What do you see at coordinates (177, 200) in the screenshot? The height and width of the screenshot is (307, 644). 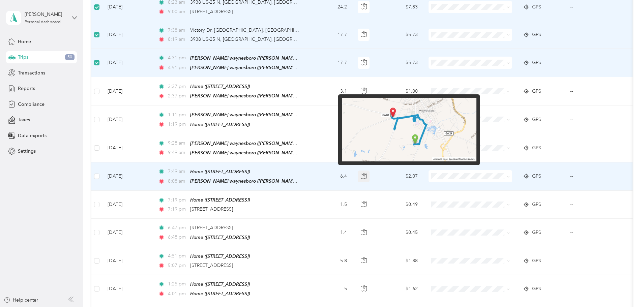 I see `span: 7:19 pm` at bounding box center [177, 200].